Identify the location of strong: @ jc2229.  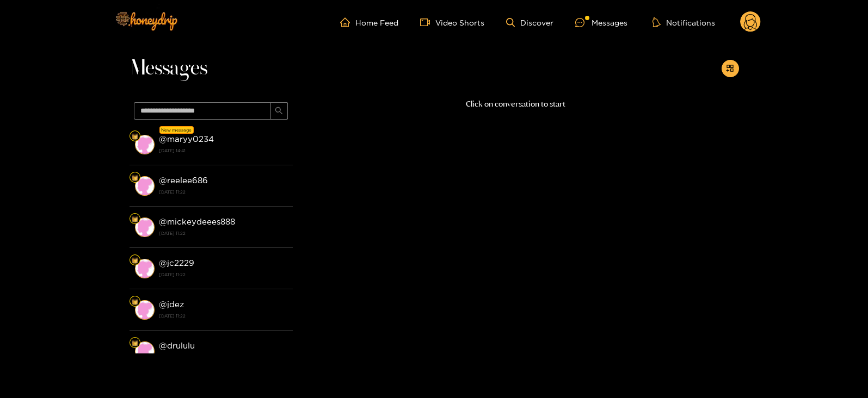
(176, 262).